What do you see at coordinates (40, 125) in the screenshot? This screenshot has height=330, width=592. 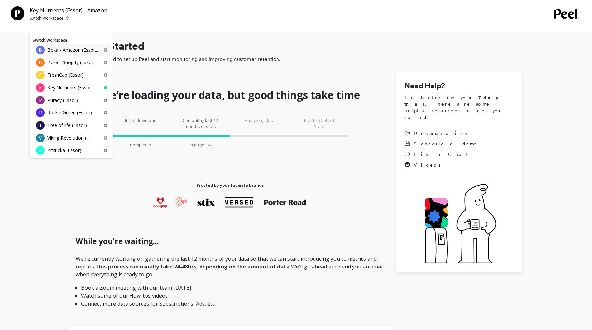 I see `div: T` at bounding box center [40, 125].